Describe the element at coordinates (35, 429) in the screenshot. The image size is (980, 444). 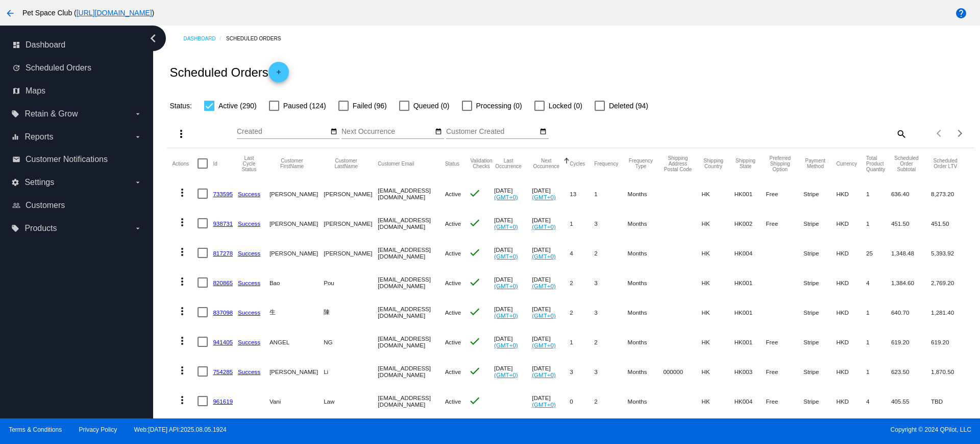
I see `a: Terms & Conditions` at that location.